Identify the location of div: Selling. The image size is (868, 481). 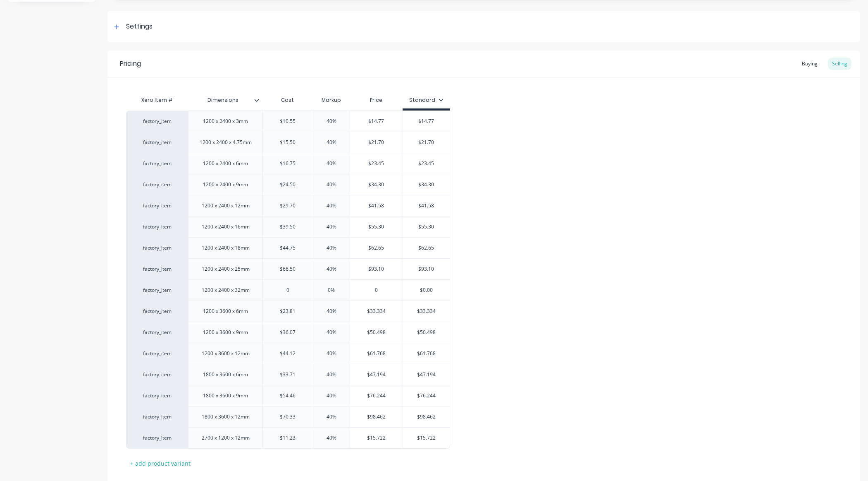
(839, 64).